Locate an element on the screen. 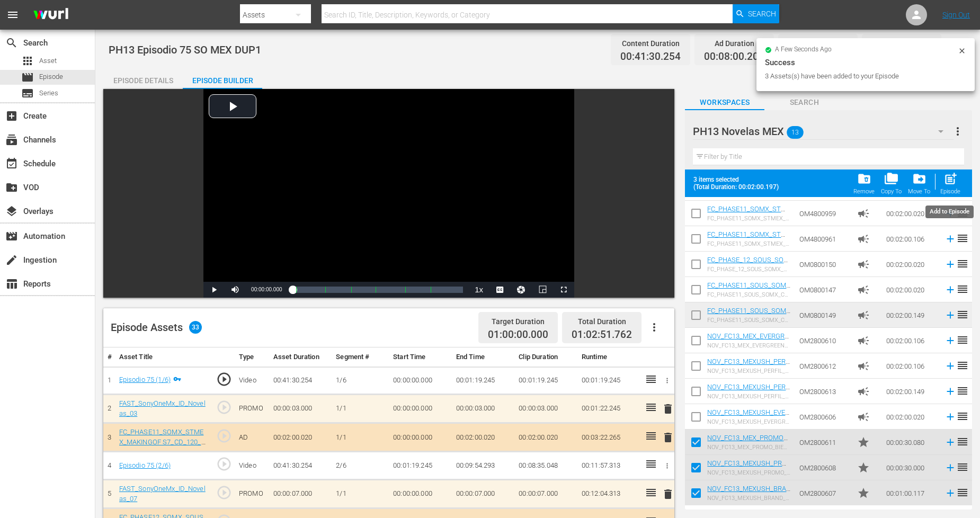 The width and height of the screenshot is (980, 518). a: FC_PHASE11_SOMX_STMEX_MAKINGOF S7_CD_120_ORIGINAL_v2 is located at coordinates (162, 442).